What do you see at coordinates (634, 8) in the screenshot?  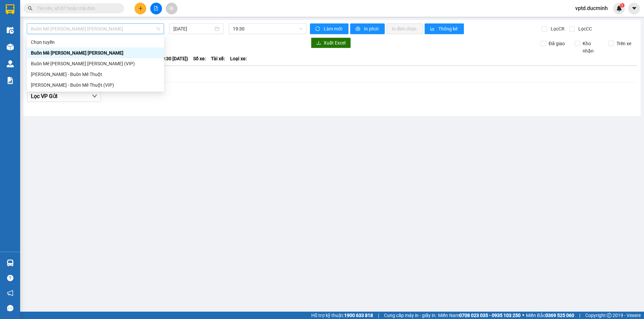 I see `button: caret-down` at bounding box center [634, 8].